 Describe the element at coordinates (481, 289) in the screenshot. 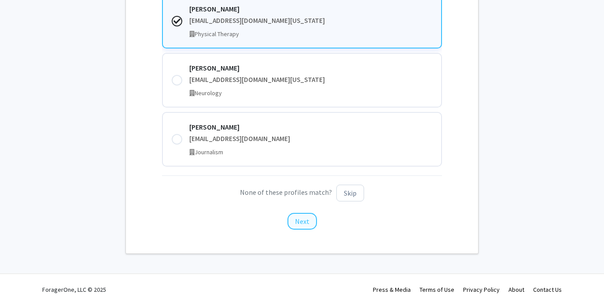

I see `a: Privacy Policy` at that location.